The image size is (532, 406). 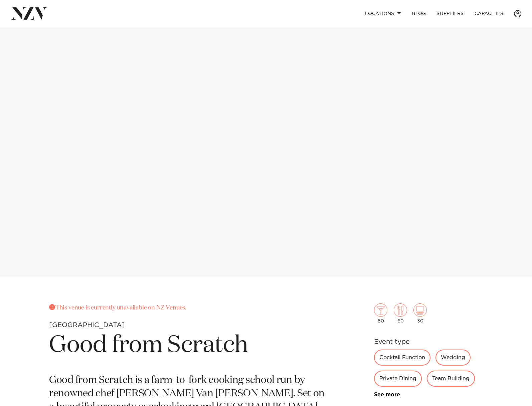 I want to click on div: Cocktail Function, so click(x=402, y=358).